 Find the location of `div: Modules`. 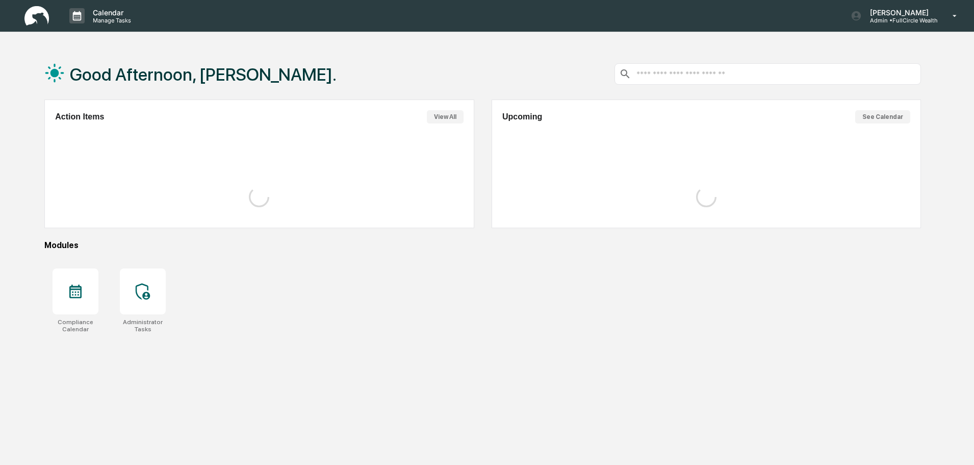

div: Modules is located at coordinates (483, 245).